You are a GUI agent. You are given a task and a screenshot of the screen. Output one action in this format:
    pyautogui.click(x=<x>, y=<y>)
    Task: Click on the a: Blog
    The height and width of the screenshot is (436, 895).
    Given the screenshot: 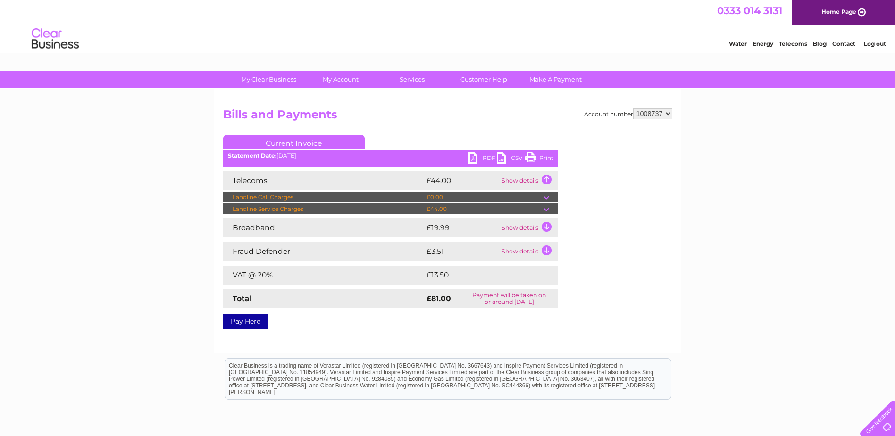 What is the action you would take?
    pyautogui.click(x=820, y=43)
    